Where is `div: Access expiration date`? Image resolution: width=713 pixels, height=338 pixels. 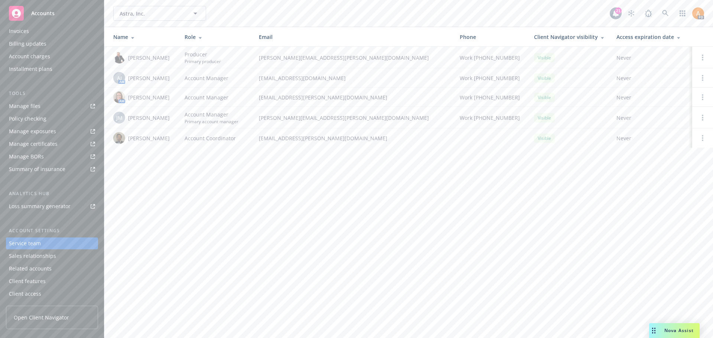 div: Access expiration date is located at coordinates (651, 37).